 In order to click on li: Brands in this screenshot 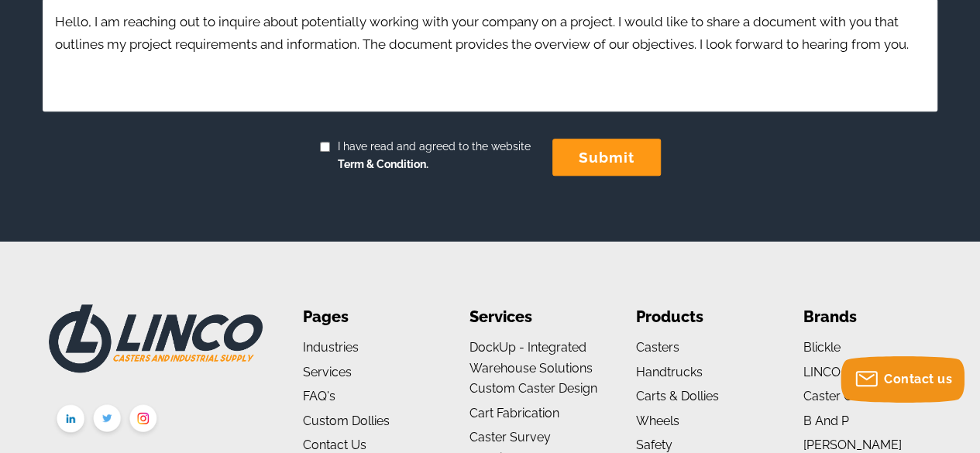, I will do `click(866, 317)`.